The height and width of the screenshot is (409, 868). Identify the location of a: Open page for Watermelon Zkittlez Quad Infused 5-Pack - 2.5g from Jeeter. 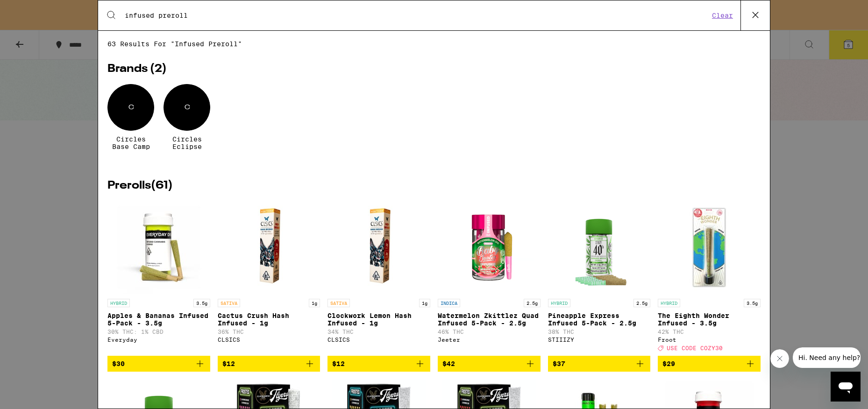
(489, 279).